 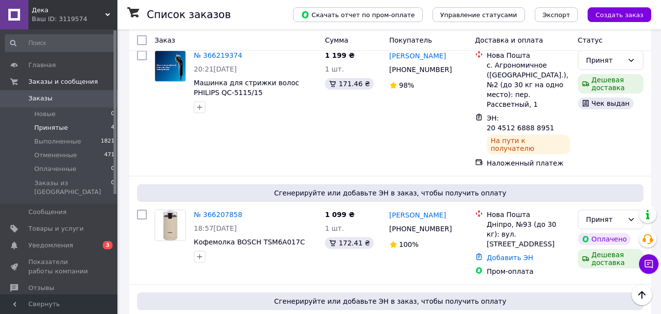 What do you see at coordinates (246, 88) in the screenshot?
I see `span: Машинка для стрижки волос PHILIPS QC-5115/15` at bounding box center [246, 88].